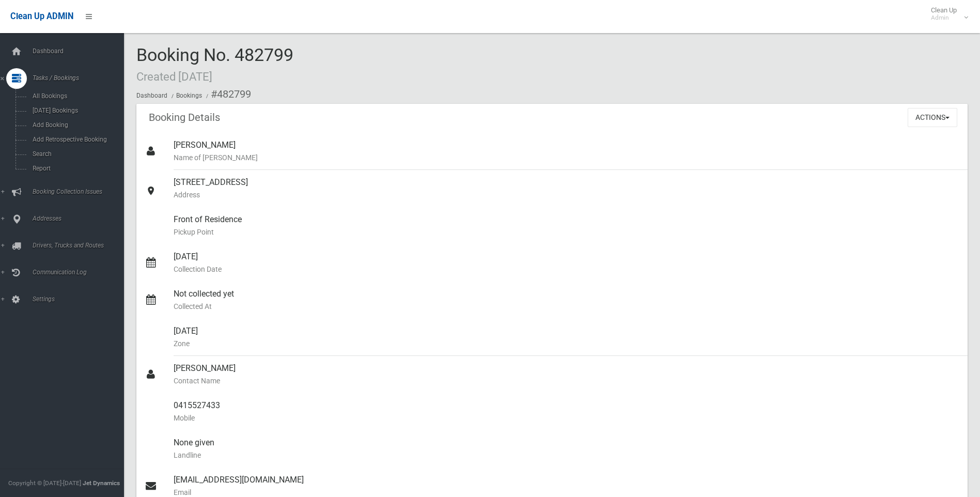  I want to click on span: Report, so click(76, 169).